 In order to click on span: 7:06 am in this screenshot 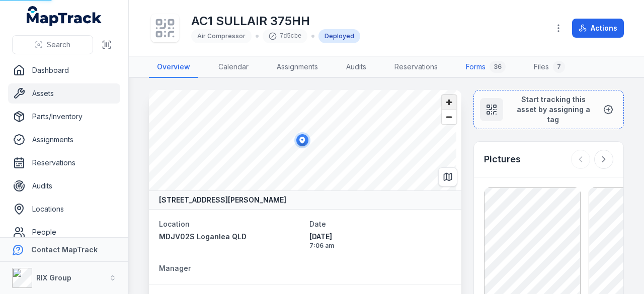, I will do `click(380, 246)`.